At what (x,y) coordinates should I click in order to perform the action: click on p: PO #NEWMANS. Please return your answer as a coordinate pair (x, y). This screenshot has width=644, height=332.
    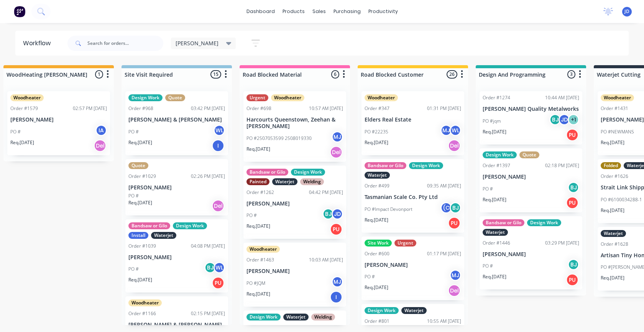
    Looking at the image, I should click on (618, 132).